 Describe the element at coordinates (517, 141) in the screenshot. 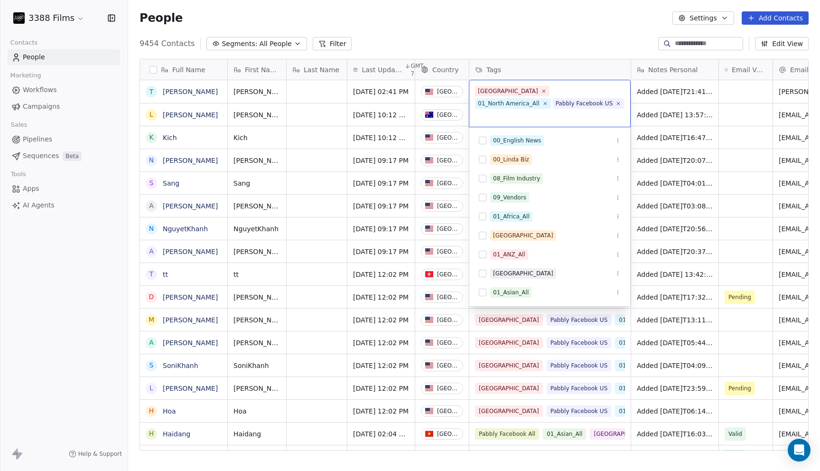

I see `div: 00_English News` at that location.